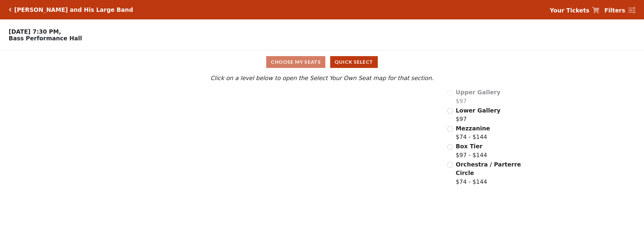  What do you see at coordinates (615, 10) in the screenshot?
I see `strong: Filters` at bounding box center [615, 10].